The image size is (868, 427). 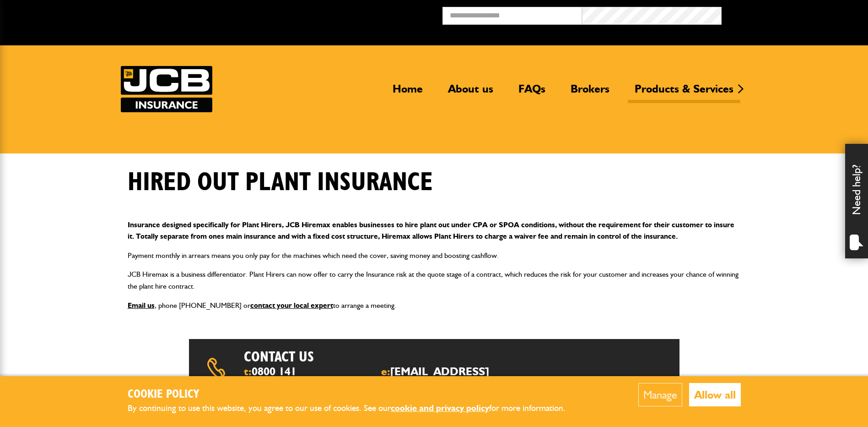 I want to click on button: Allow all, so click(x=715, y=395).